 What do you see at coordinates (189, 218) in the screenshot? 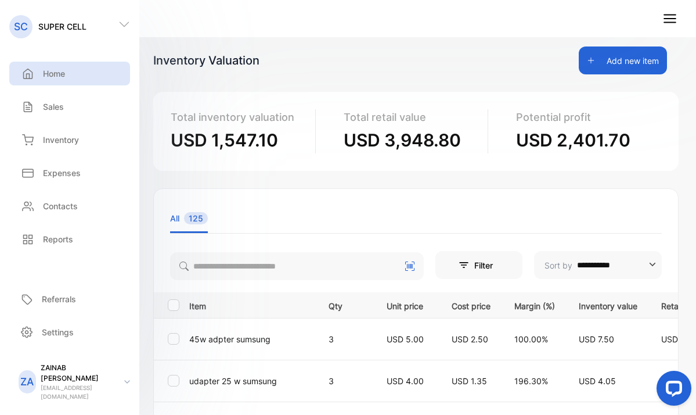
I see `li: All` at bounding box center [189, 218].